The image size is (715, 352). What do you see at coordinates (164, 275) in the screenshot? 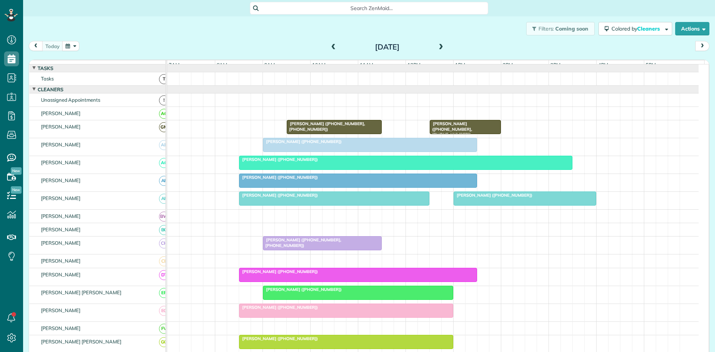
I see `span: DT` at bounding box center [164, 275].